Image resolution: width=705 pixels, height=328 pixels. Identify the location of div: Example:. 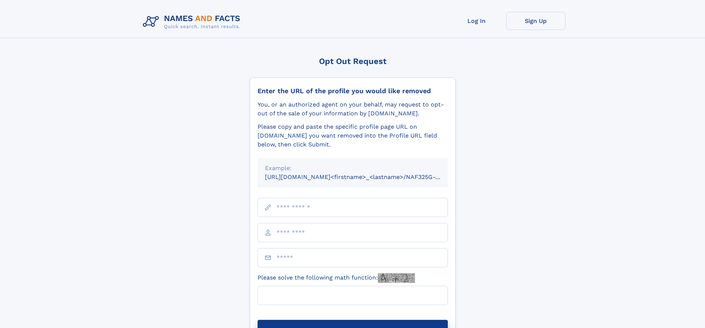
(353, 168).